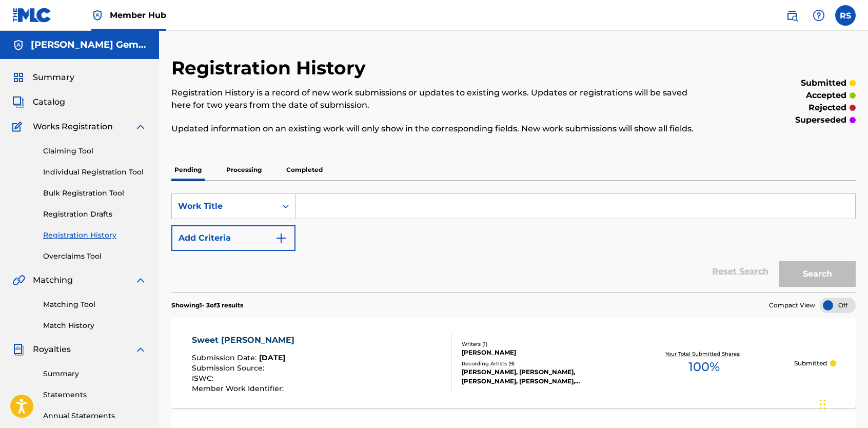  Describe the element at coordinates (52, 350) in the screenshot. I see `span: Royalties` at that location.